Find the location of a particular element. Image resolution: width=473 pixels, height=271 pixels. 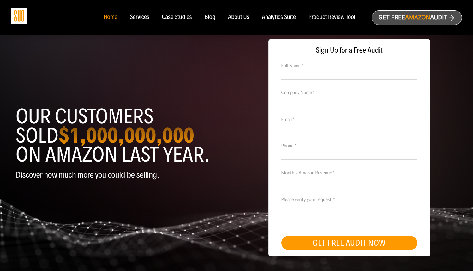

img: Sug is located at coordinates (19, 16).